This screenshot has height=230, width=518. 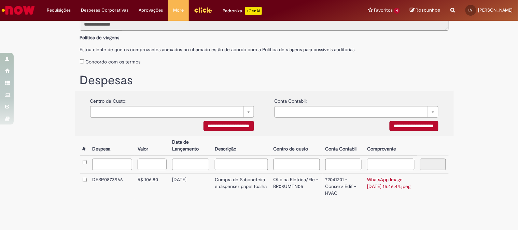 What do you see at coordinates (152, 186) in the screenshot?
I see `td: R$ 106.80` at bounding box center [152, 186].